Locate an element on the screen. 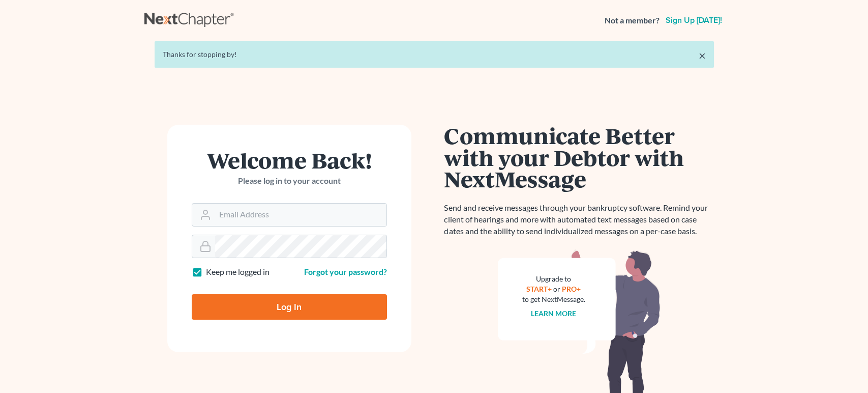 The image size is (868, 393). strong: Not a member? is located at coordinates (632, 20).